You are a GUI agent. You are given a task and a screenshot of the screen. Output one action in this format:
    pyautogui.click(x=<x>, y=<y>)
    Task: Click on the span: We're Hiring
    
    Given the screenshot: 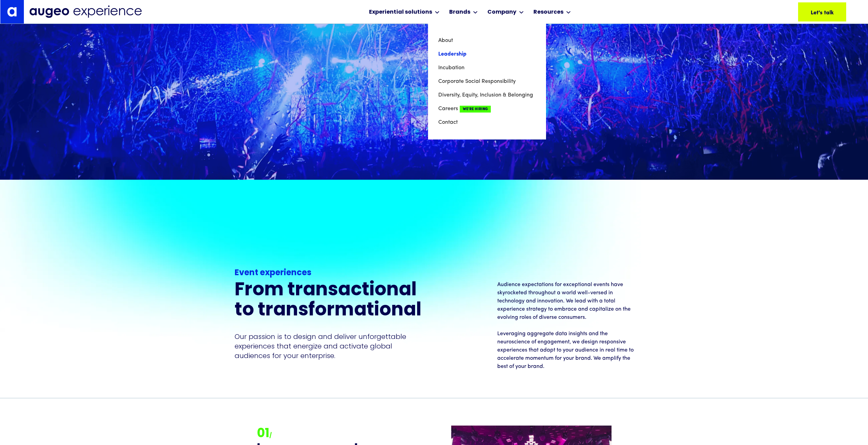 What is the action you would take?
    pyautogui.click(x=475, y=110)
    